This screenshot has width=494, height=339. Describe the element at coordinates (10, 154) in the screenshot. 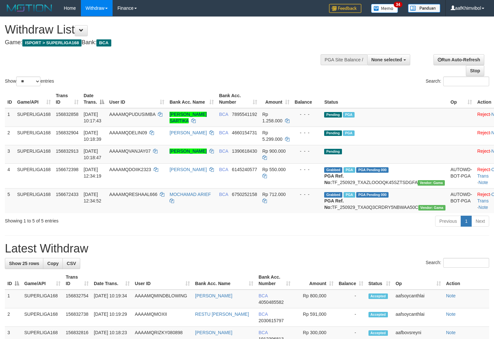

I see `td: 3` at that location.